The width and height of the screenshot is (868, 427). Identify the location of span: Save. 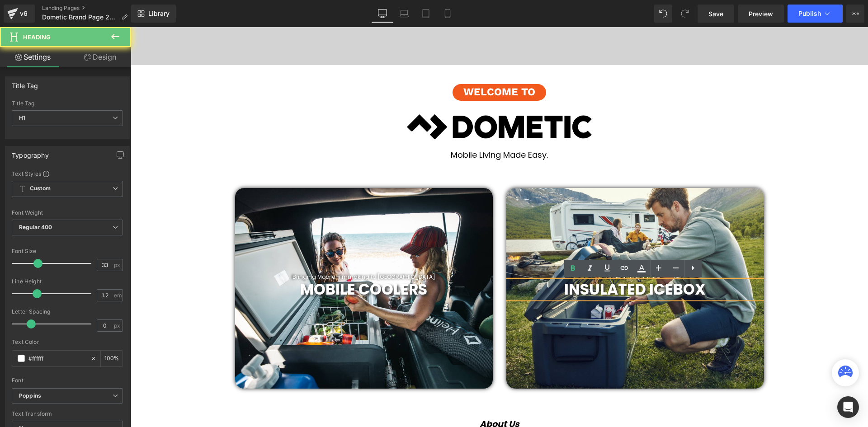
(715, 13).